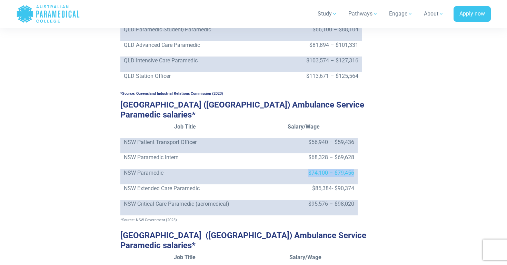  I want to click on p: $66,100 – $88,104, so click(305, 30).